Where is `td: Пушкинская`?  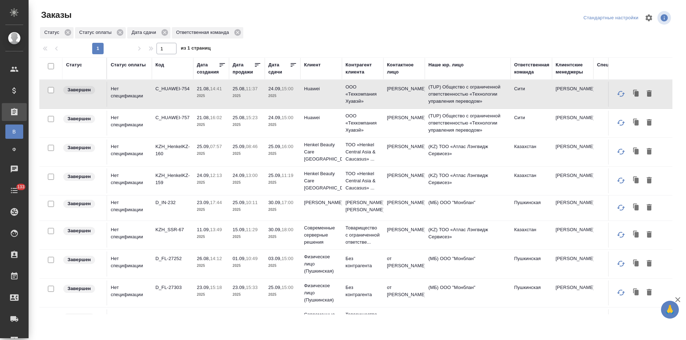 td: Пушкинская is located at coordinates (531, 264).